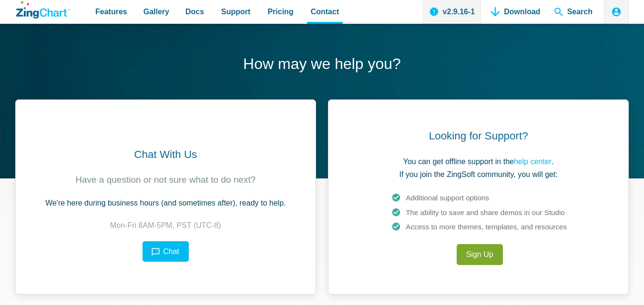 This screenshot has width=644, height=305. Describe the element at coordinates (325, 12) in the screenshot. I see `span: Contact` at that location.